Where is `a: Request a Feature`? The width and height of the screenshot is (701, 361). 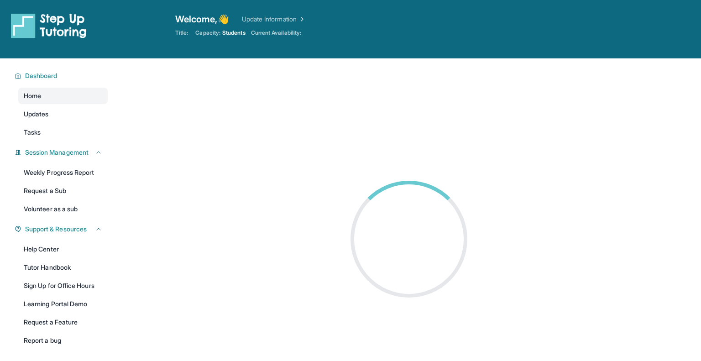 a: Request a Feature is located at coordinates (63, 322).